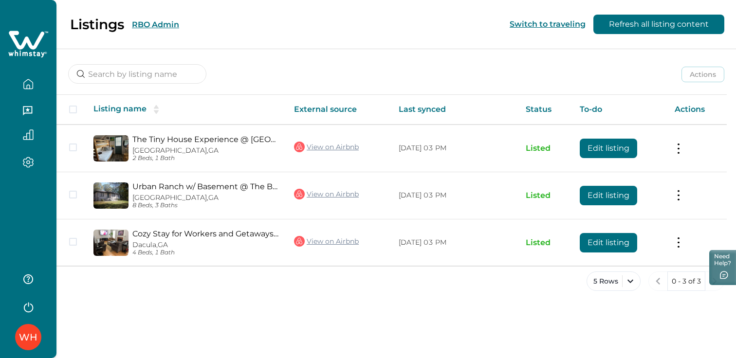  What do you see at coordinates (338, 109) in the screenshot?
I see `th: External source` at bounding box center [338, 109].